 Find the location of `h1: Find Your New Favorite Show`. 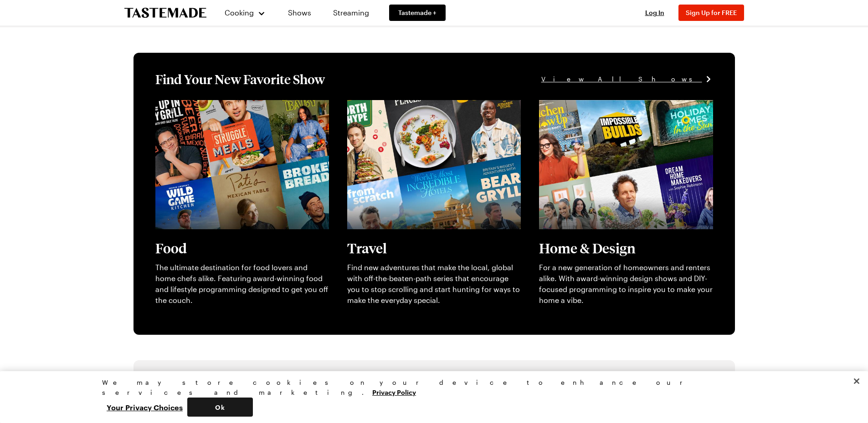

h1: Find Your New Favorite Show is located at coordinates (240, 79).